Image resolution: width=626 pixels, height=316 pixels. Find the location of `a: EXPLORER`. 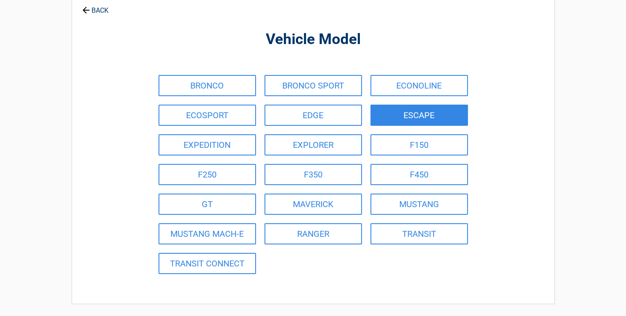

a: EXPLORER is located at coordinates (313, 145).